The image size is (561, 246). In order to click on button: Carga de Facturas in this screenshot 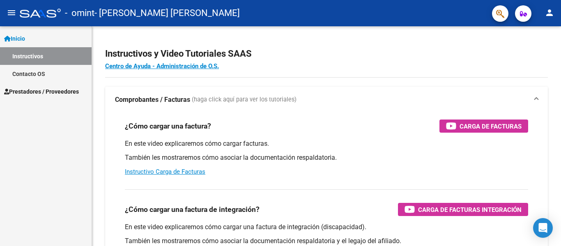, I will do `click(484, 126)`.